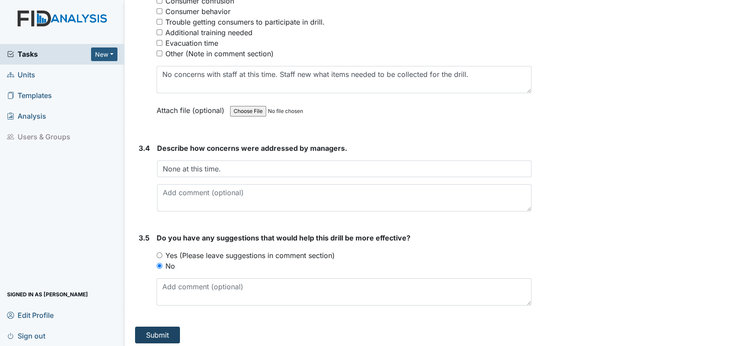 The height and width of the screenshot is (346, 747). Describe the element at coordinates (159, 53) in the screenshot. I see `input: Other (Note in comment section)` at that location.